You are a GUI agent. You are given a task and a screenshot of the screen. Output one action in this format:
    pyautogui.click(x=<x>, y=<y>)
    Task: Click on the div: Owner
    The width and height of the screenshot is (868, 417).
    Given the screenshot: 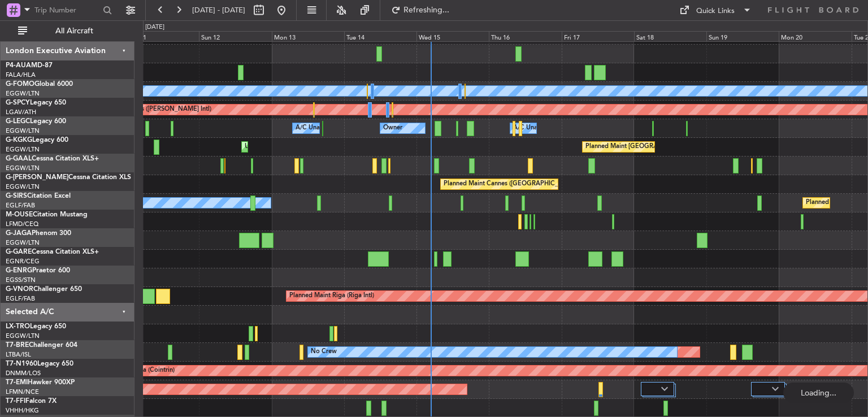 What is the action you would take?
    pyautogui.click(x=393, y=128)
    